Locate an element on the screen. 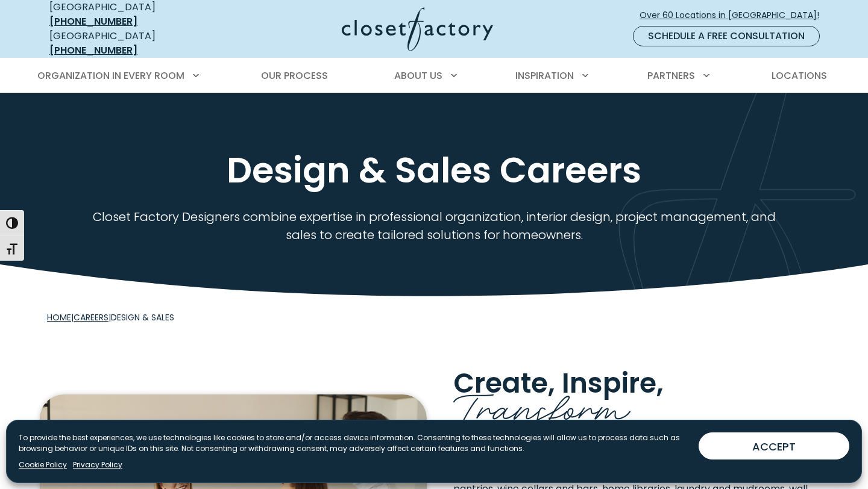 The image size is (868, 489). p: To provide the best experiences, we use technologies like cookies to store and/or access device i... is located at coordinates (354, 444).